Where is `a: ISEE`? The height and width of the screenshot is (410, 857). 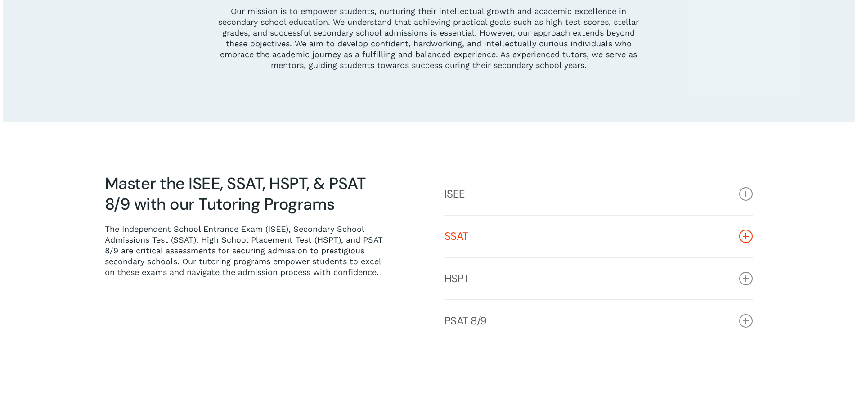
a: ISEE is located at coordinates (598, 194).